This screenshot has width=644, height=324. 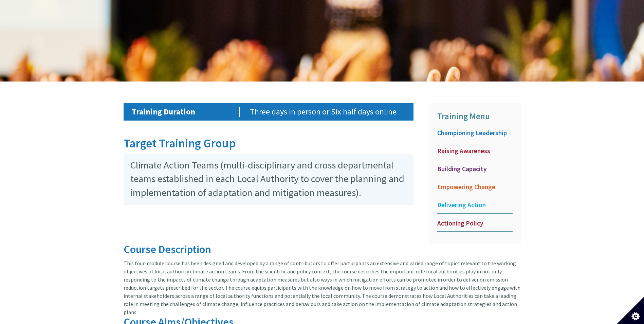 What do you see at coordinates (269, 143) in the screenshot?
I see `h2: Target Training Group` at bounding box center [269, 143].